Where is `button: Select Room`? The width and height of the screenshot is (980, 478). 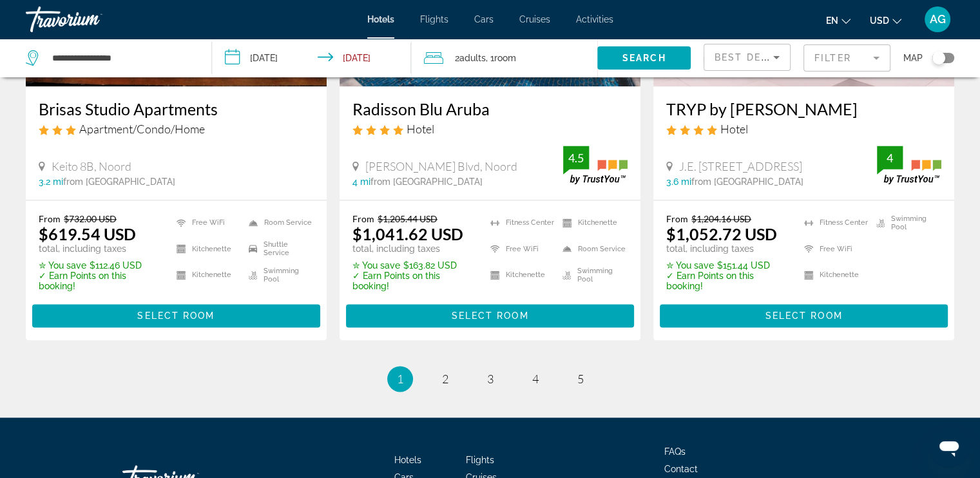 button: Select Room is located at coordinates (804, 316).